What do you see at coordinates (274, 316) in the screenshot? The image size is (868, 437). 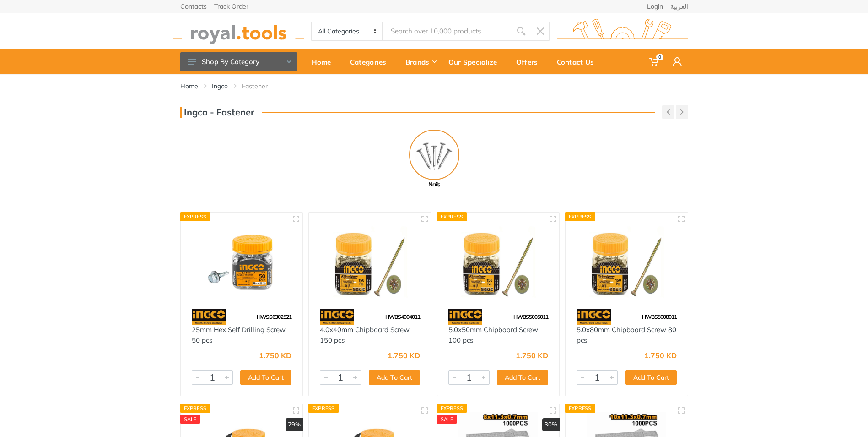 I see `span: HWSS6302521` at bounding box center [274, 316].